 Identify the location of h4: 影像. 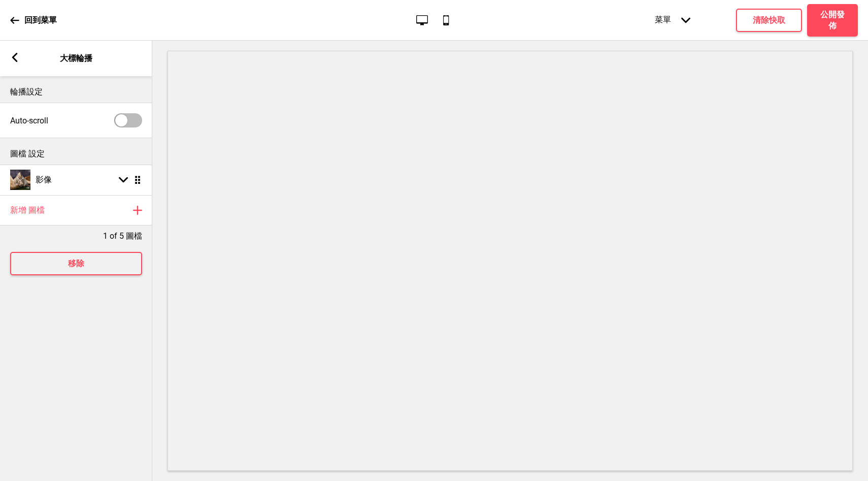
(44, 180).